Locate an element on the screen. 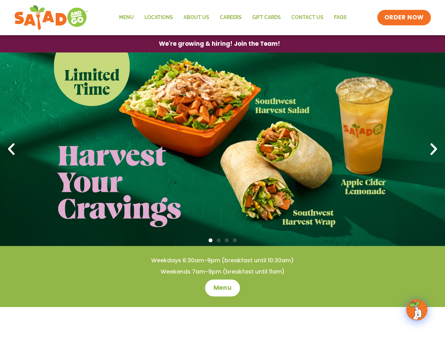 The width and height of the screenshot is (445, 338). span: Go to slide 3 is located at coordinates (227, 240).